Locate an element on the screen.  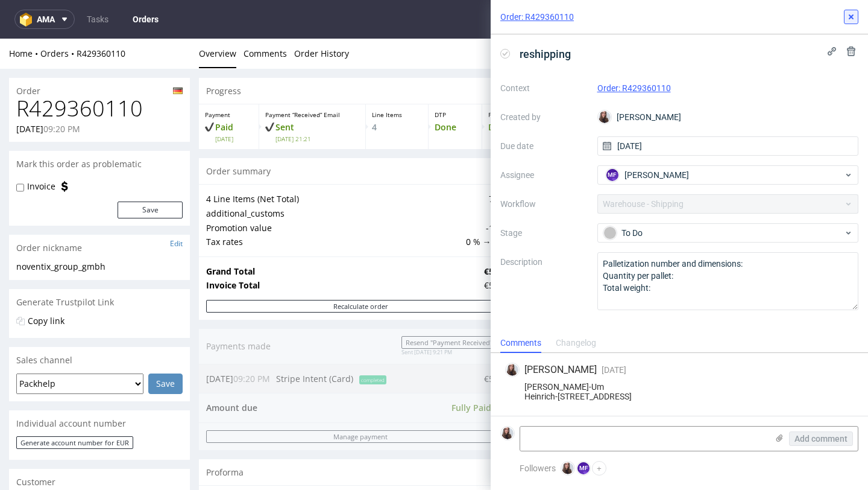
div: €547.74 is located at coordinates (500, 247).